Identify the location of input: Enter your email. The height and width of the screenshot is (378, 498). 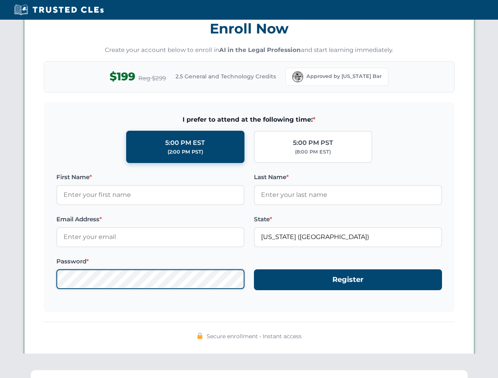
(150, 237).